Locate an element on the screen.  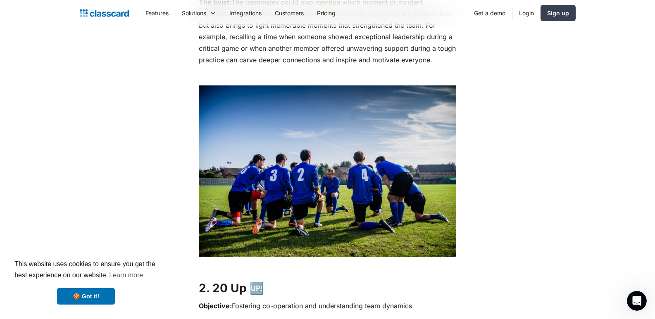
a: Get a demo is located at coordinates (490, 13).